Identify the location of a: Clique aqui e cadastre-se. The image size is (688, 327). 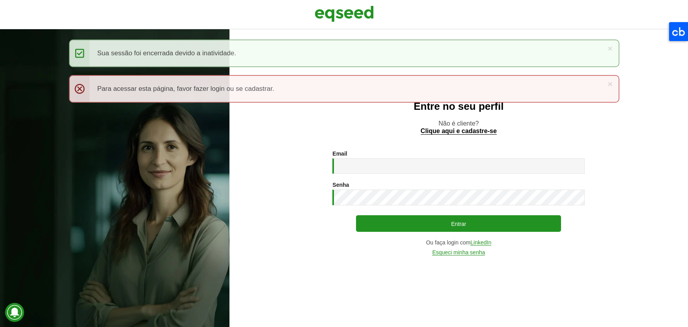
(459, 131).